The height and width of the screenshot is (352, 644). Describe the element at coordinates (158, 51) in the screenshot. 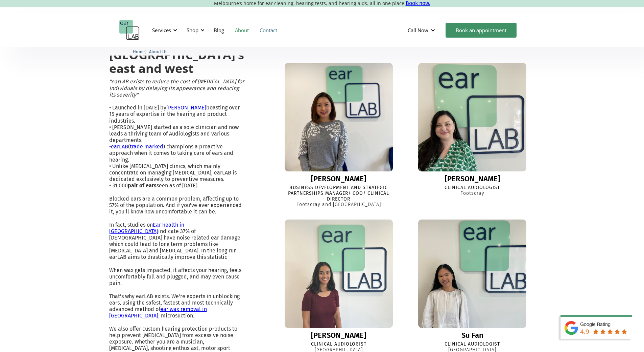

I see `a: About Us` at that location.